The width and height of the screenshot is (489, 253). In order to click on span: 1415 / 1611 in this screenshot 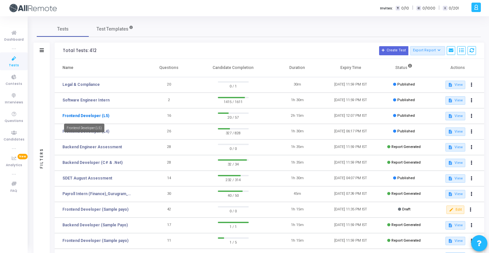, I will do `click(233, 102)`.